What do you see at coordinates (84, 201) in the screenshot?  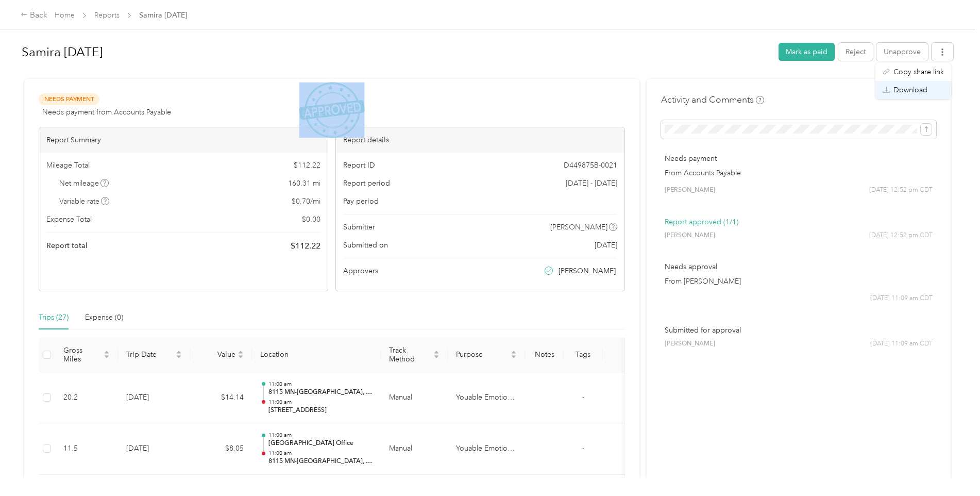 I see `span: Variable rate` at bounding box center [84, 201].